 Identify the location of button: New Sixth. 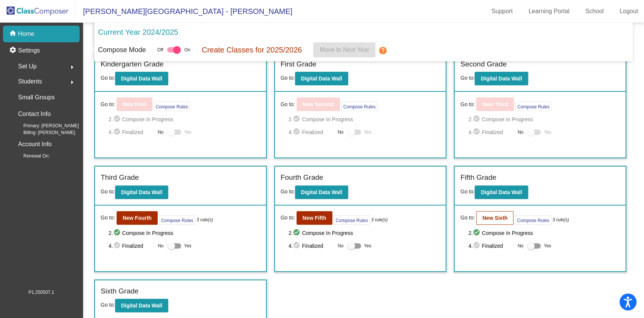
(495, 218).